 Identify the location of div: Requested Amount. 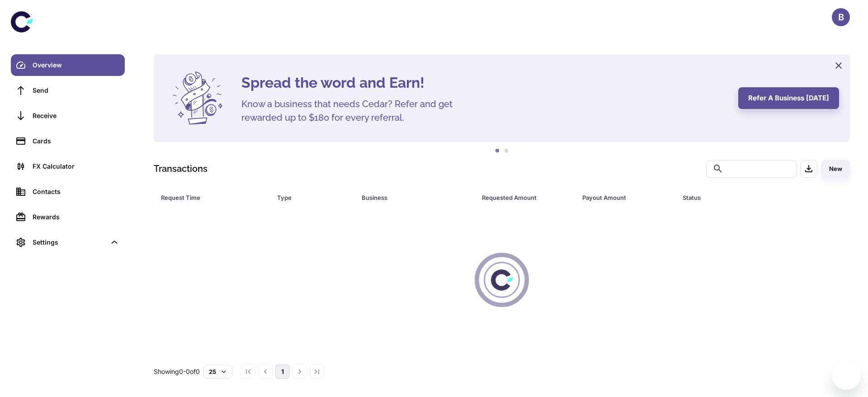
(521, 198).